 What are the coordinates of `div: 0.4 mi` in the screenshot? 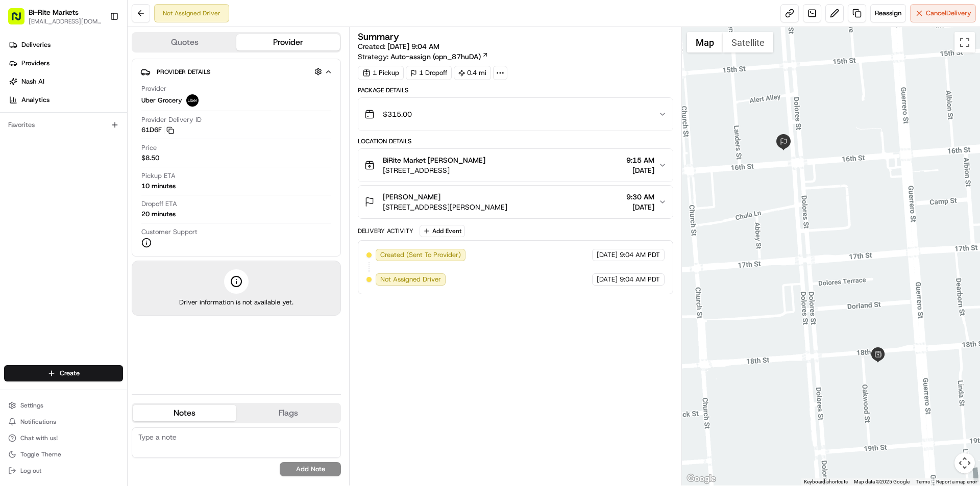 It's located at (472, 73).